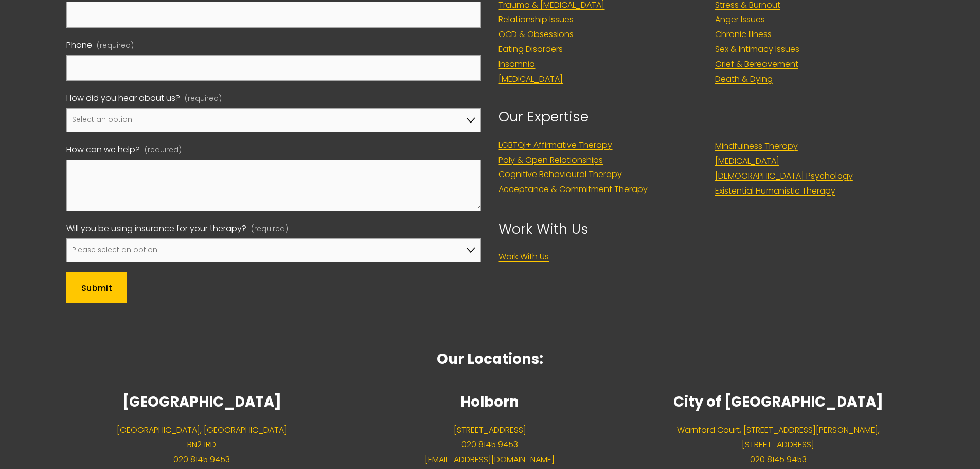 The image size is (980, 469). Describe the element at coordinates (560, 175) in the screenshot. I see `a: Cognitive Behavioural Therapy` at that location.